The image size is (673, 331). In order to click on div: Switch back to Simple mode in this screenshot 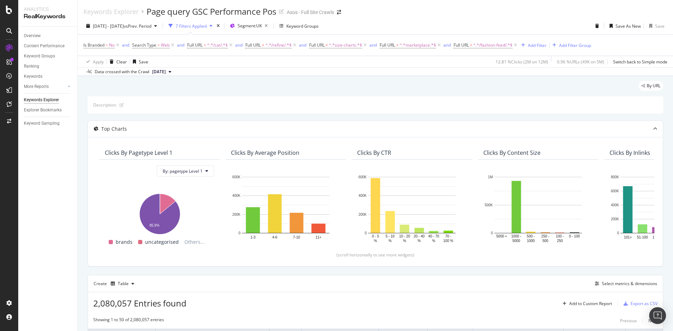, I will do `click(640, 62)`.